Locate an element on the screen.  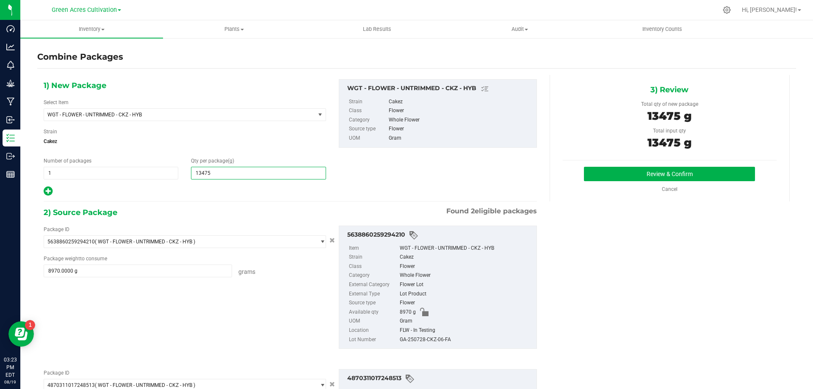
label: Location is located at coordinates (373, 331).